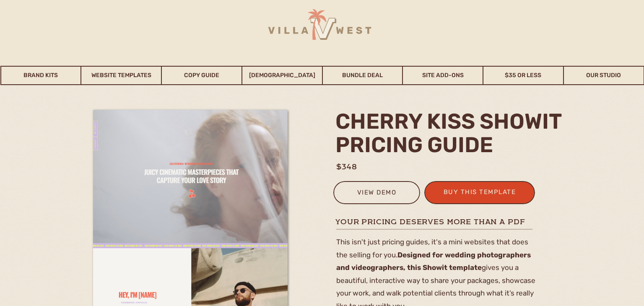 This screenshot has height=306, width=644. I want to click on a: Bundle Deal, so click(363, 75).